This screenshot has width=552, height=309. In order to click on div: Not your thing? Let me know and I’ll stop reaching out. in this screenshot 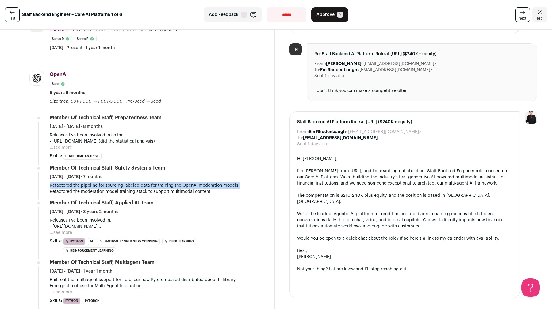, I will do `click(405, 269)`.